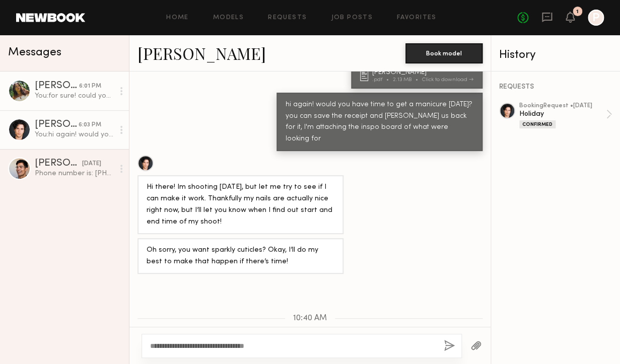  I want to click on div: REQUESTS, so click(556, 87).